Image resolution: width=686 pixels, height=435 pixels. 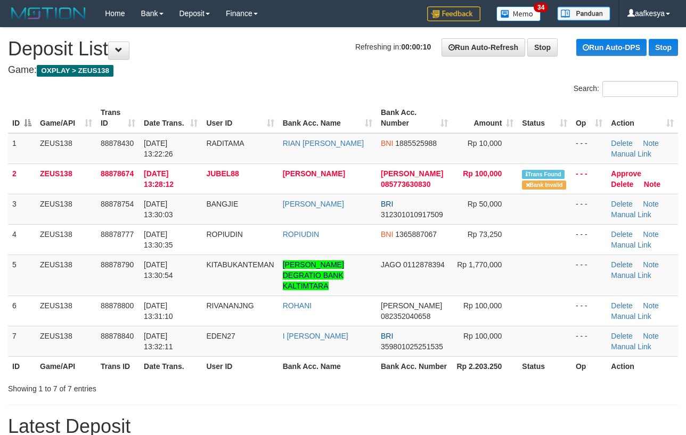 What do you see at coordinates (118, 366) in the screenshot?
I see `th: Trans ID` at bounding box center [118, 366].